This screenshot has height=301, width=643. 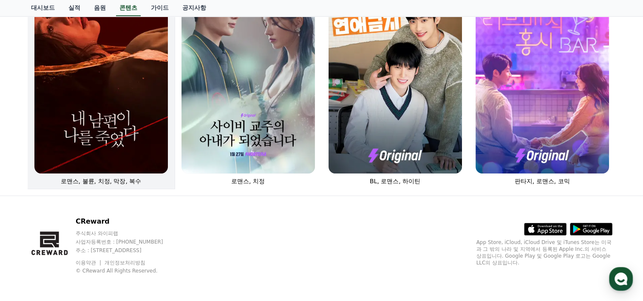 I want to click on p: App Store, iCloud, iCloud Drive 및 iTunes Store는 미국과 그 밖의 나라 및 지역에서 등록된 Apple Inc.의 서비스 상표입니다. Goo..., so click(x=545, y=253).